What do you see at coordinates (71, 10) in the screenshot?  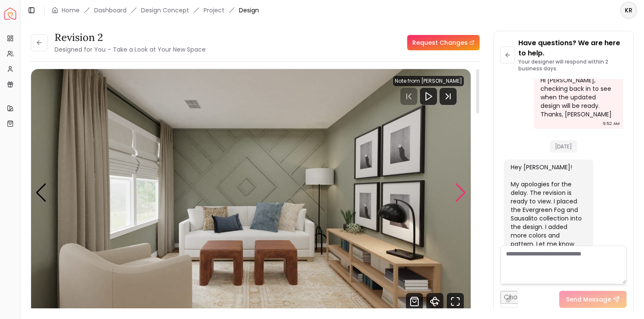 I see `a: Home` at bounding box center [71, 10].